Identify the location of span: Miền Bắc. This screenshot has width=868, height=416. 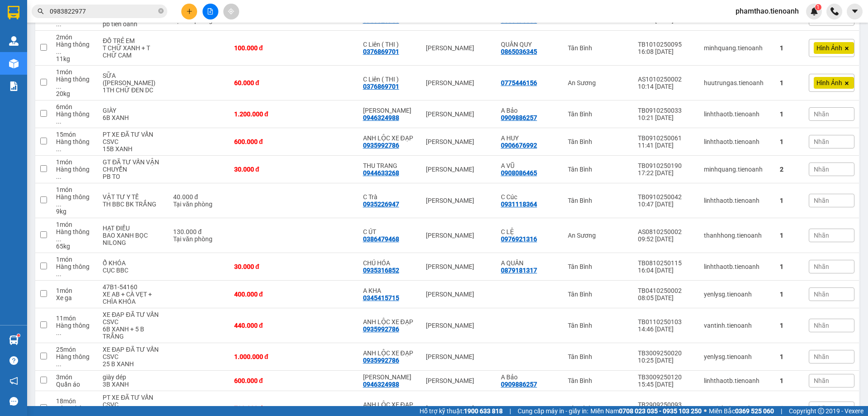
(741, 411).